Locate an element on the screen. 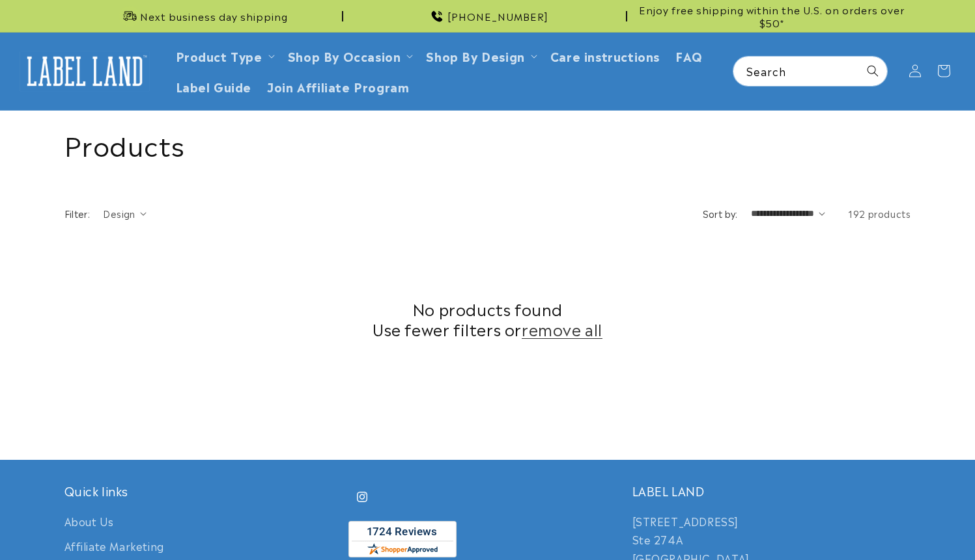  a: FAQ is located at coordinates (689, 55).